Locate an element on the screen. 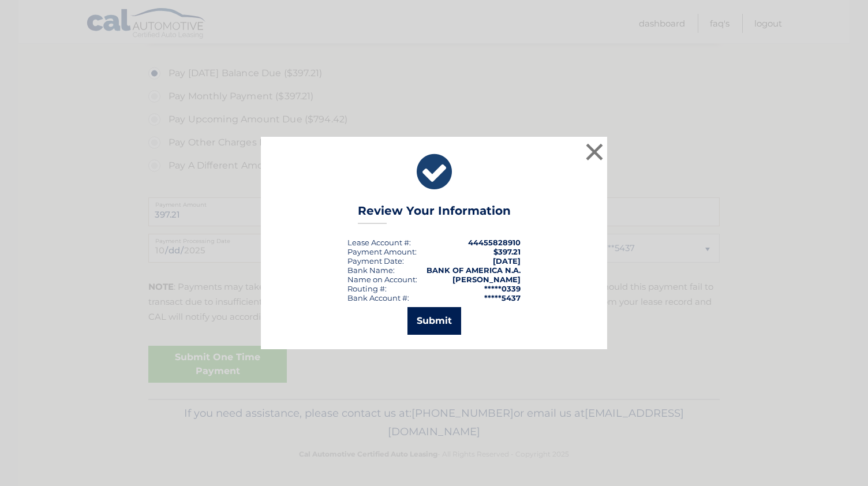 Image resolution: width=868 pixels, height=486 pixels. button: Submit is located at coordinates (434, 321).